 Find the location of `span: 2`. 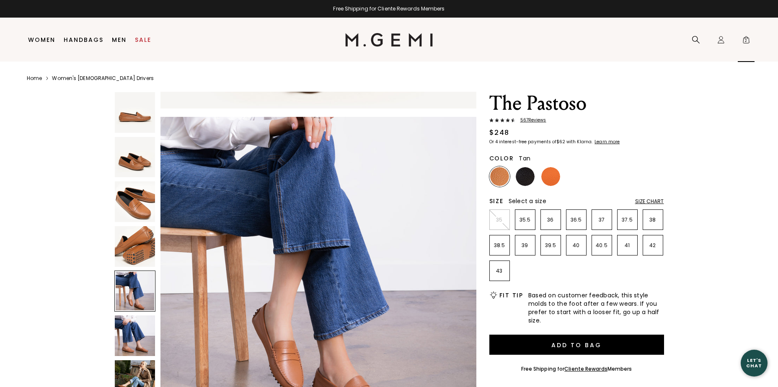

span: 2 is located at coordinates (746, 41).